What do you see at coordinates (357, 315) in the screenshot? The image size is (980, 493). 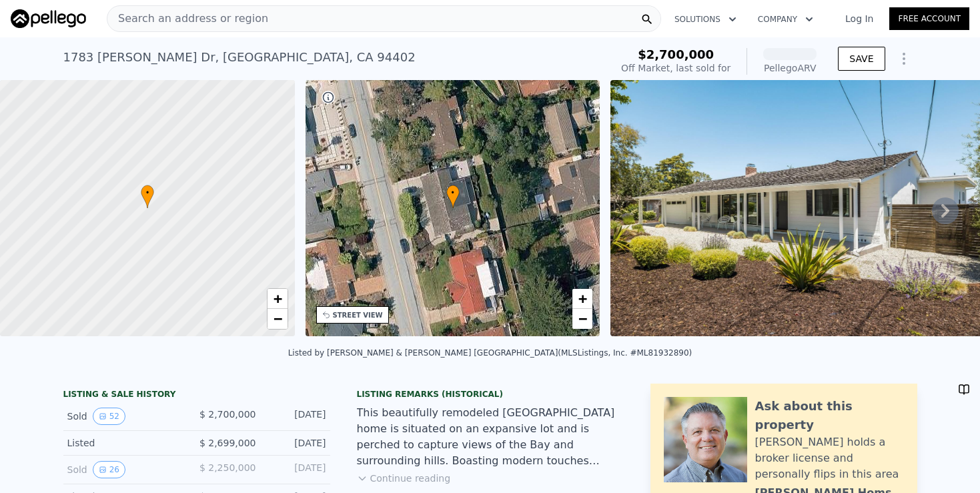 I see `div: STREET VIEW` at bounding box center [357, 315].